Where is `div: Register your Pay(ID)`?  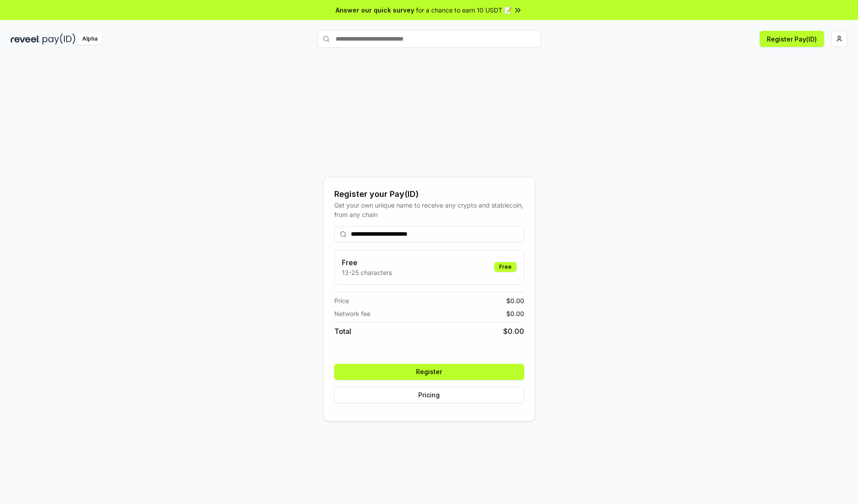 div: Register your Pay(ID) is located at coordinates (429, 195).